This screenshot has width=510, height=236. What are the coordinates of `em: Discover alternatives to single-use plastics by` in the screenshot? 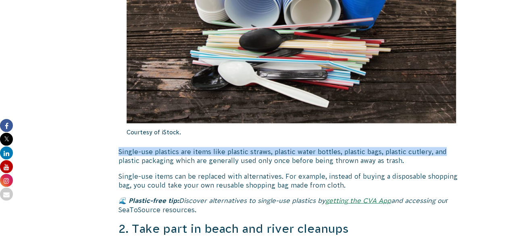 It's located at (252, 200).